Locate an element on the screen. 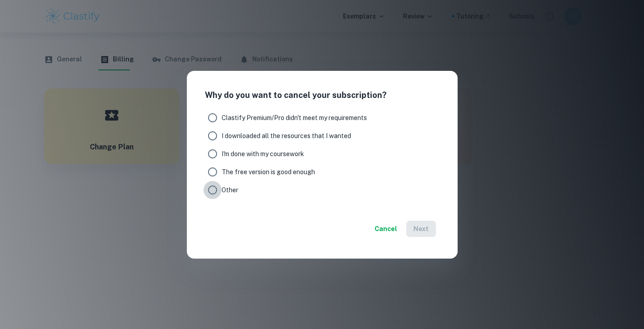 This screenshot has width=644, height=329. span: I'm done with my coursework is located at coordinates (263, 154).